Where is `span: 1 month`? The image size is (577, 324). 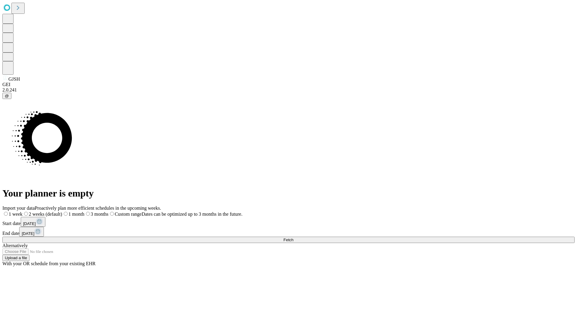
span: 1 month is located at coordinates (76, 214).